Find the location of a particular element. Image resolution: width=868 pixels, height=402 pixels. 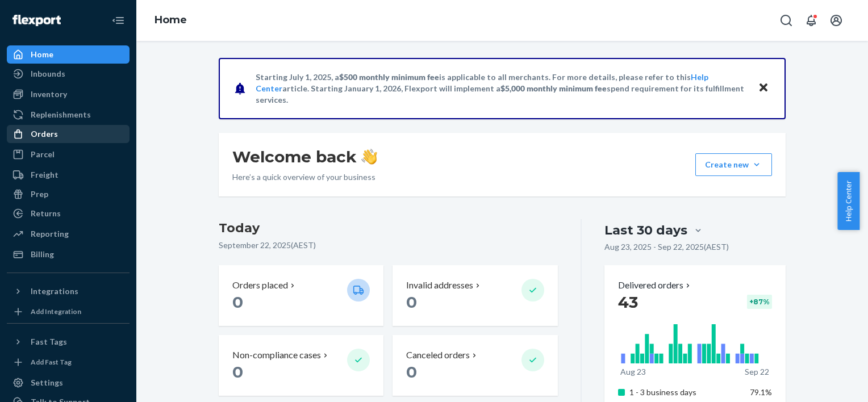

button: Open notifications is located at coordinates (811, 20).